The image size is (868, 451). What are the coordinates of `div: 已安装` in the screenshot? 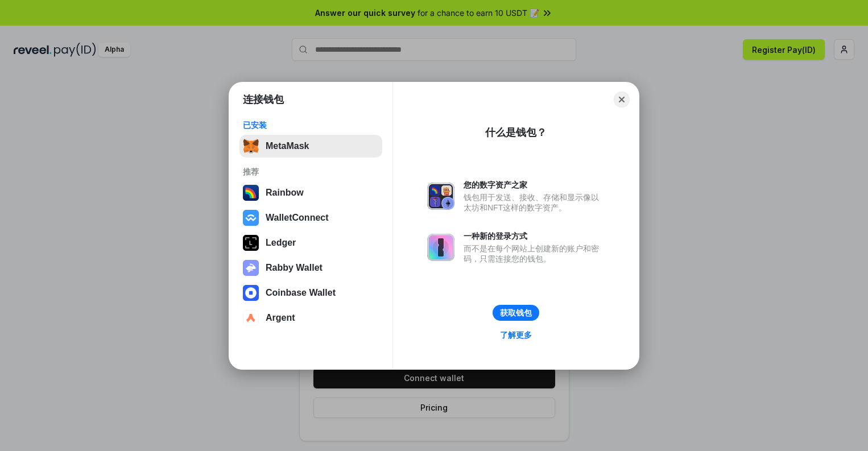 It's located at (310, 125).